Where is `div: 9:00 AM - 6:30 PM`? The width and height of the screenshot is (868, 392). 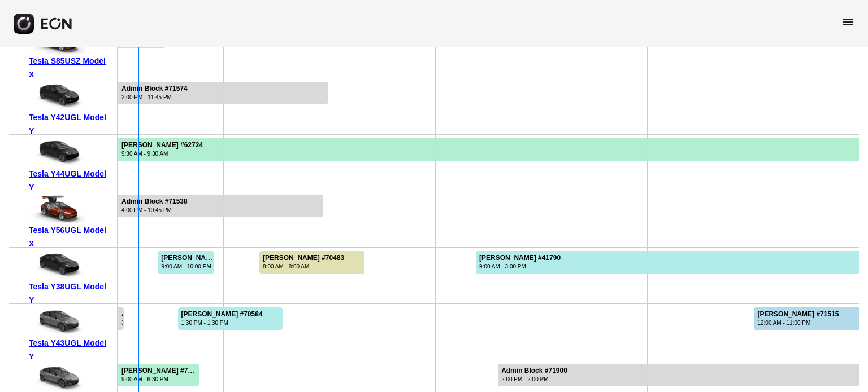 div: 9:00 AM - 6:30 PM is located at coordinates (160, 380).